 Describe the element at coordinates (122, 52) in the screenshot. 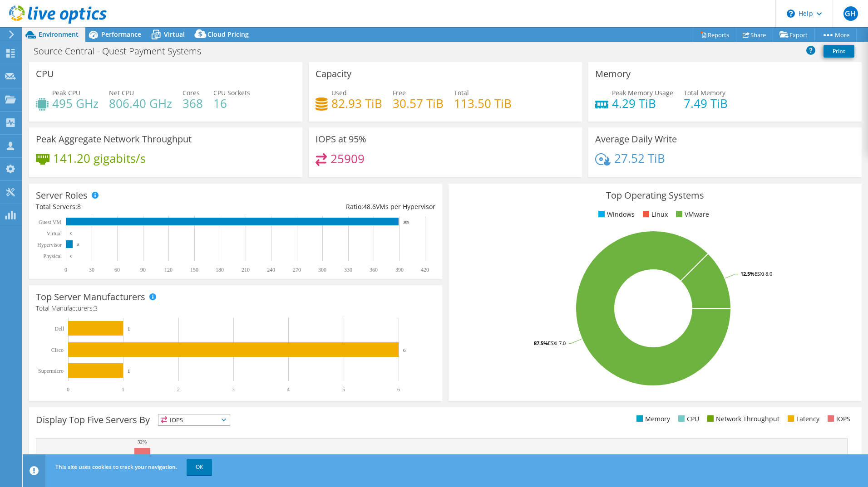

I see `h1: Source Central - Quest Payment Systems` at that location.